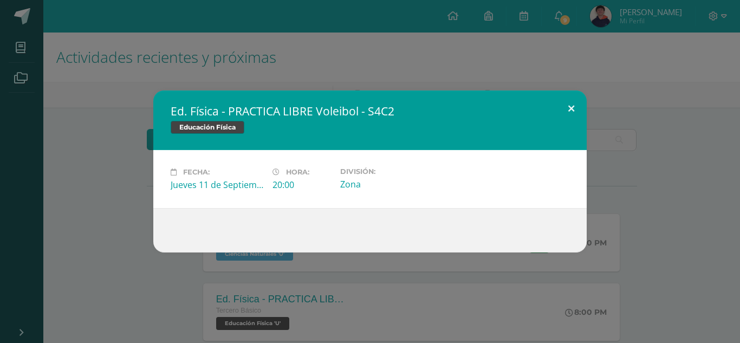  What do you see at coordinates (297, 172) in the screenshot?
I see `span: Hora:` at bounding box center [297, 172].